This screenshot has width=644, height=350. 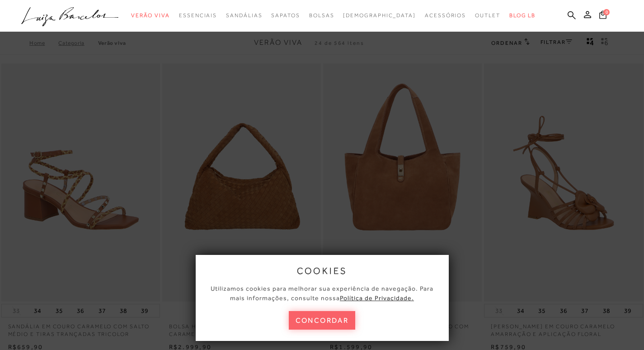 I want to click on span: Essenciais, so click(x=198, y=16).